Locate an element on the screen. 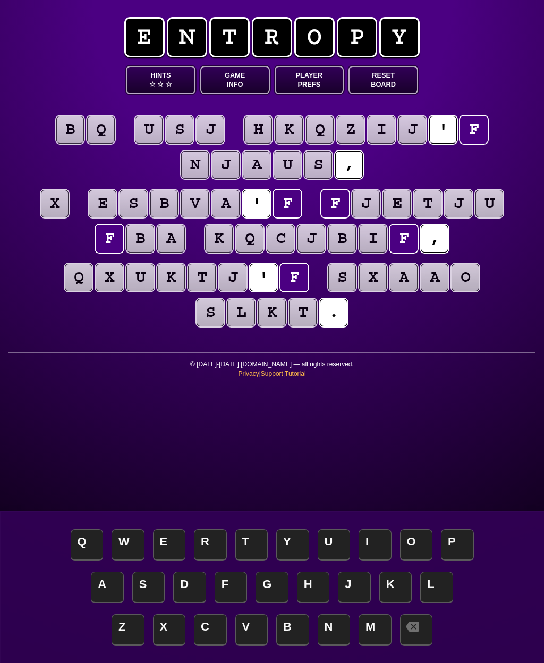 Image resolution: width=544 pixels, height=663 pixels. button: GameInfo is located at coordinates (235, 80).